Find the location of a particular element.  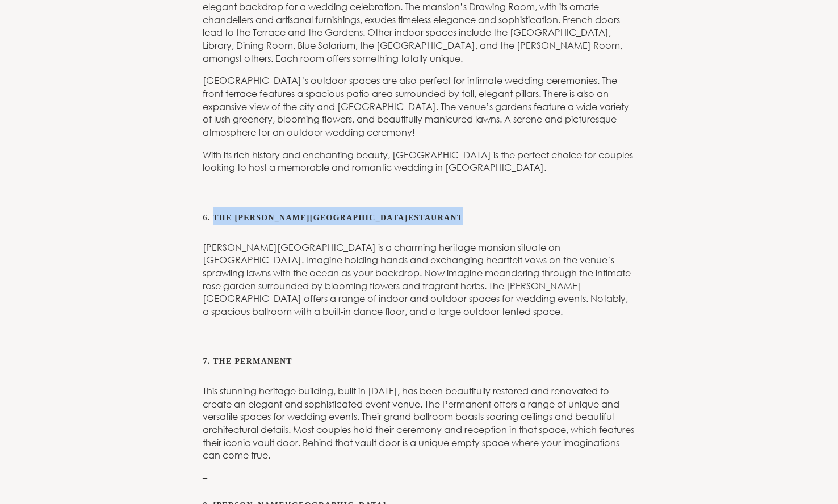

strong: 7. The Permanent is located at coordinates (247, 360).